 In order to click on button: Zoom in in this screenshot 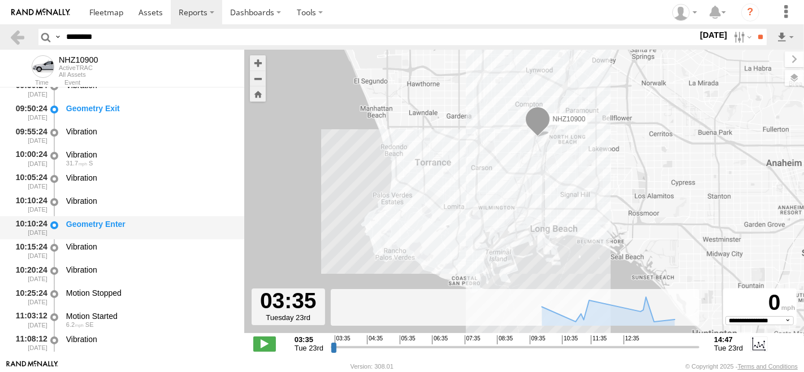, I will do `click(258, 63)`.